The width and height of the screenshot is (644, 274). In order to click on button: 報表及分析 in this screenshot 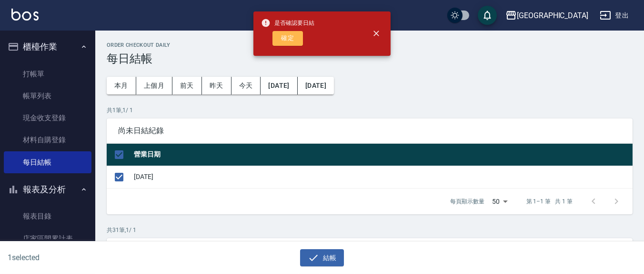, I will do `click(48, 190)`.